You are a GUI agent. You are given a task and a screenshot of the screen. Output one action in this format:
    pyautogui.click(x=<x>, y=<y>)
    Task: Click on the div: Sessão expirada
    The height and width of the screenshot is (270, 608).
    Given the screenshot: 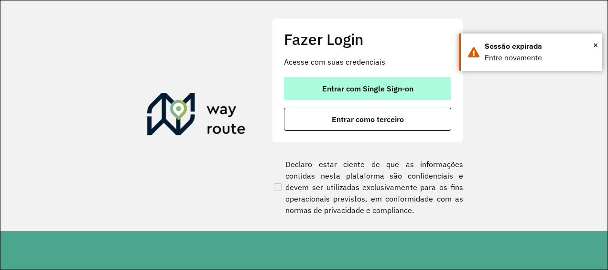 What is the action you would take?
    pyautogui.click(x=540, y=46)
    